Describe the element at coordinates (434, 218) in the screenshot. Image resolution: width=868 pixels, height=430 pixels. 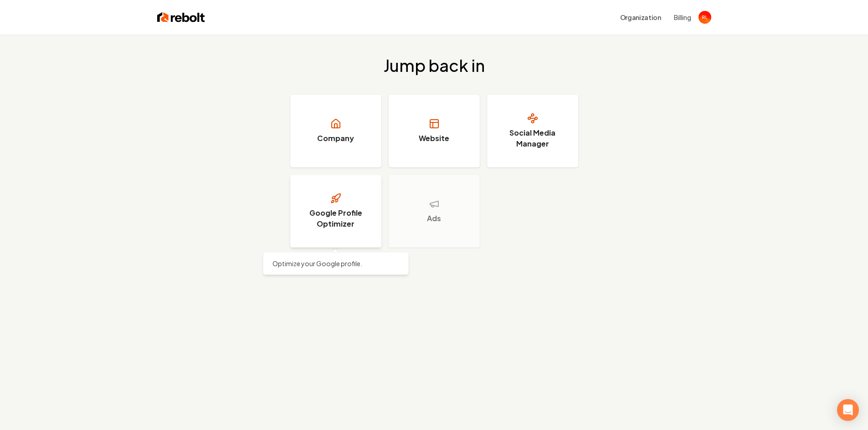
I see `h3: Ads` at that location.